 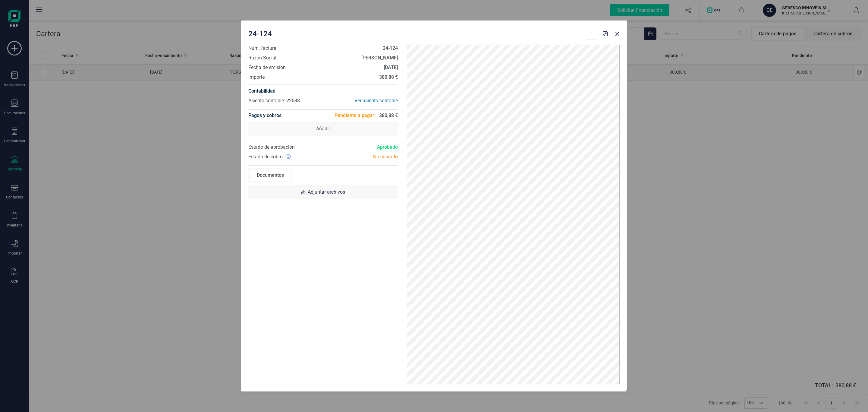 What do you see at coordinates (391, 48) in the screenshot?
I see `strong: 24-124` at bounding box center [391, 48].